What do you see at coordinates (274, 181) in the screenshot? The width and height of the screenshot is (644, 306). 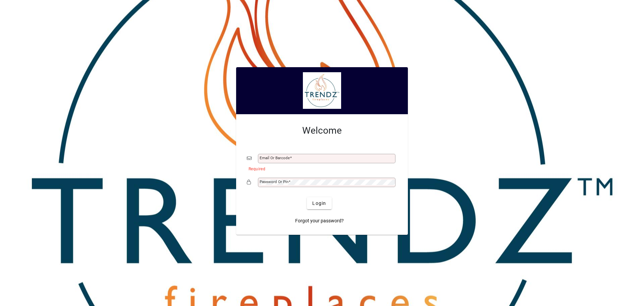 I see `mat-label: Password or Pin` at bounding box center [274, 181].